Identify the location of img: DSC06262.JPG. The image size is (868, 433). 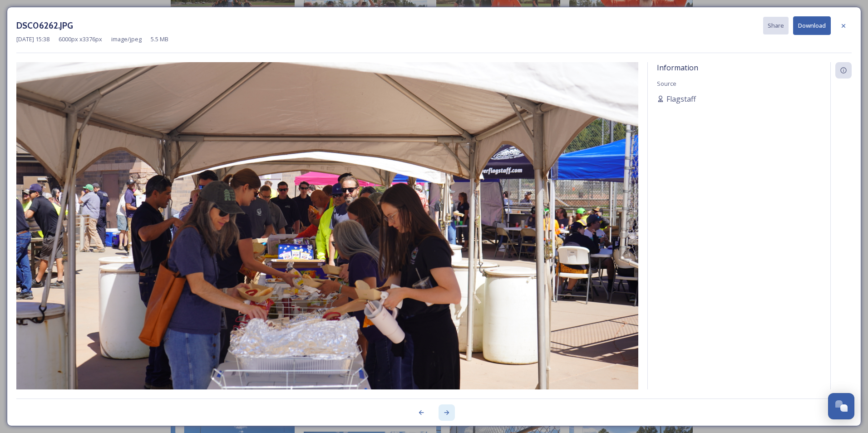
(328, 237).